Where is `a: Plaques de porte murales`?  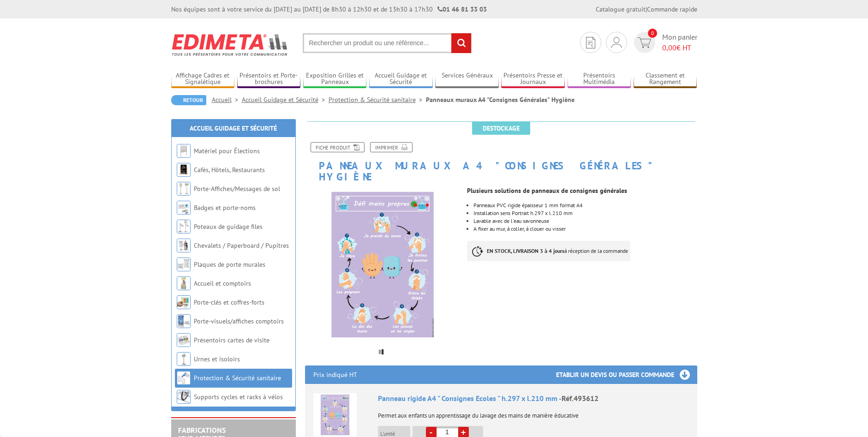
a: Plaques de porte murales is located at coordinates (229, 264).